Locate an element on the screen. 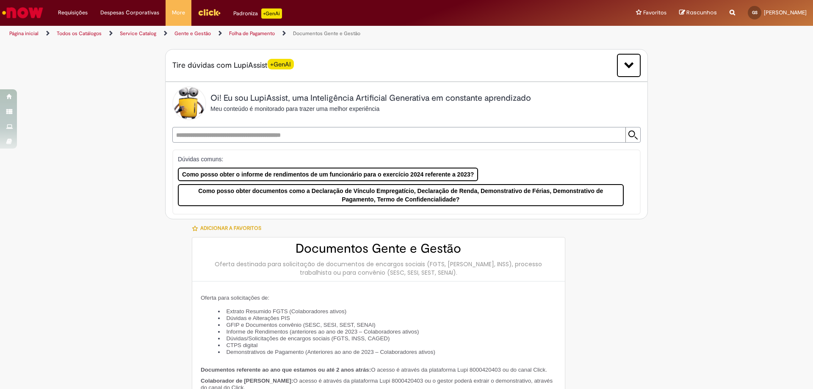 The width and height of the screenshot is (813, 389). button: Adicionar a Favoritos is located at coordinates (229, 228).